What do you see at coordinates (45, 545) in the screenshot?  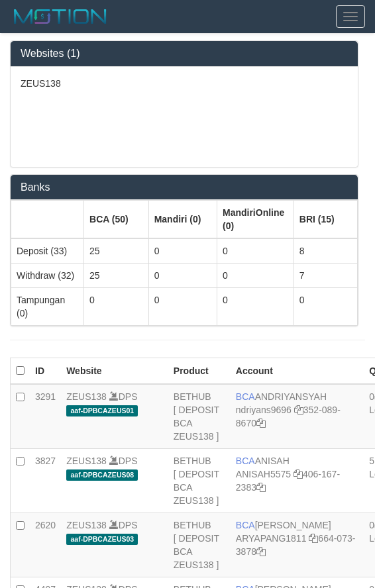 I see `td: 2620` at bounding box center [45, 545].